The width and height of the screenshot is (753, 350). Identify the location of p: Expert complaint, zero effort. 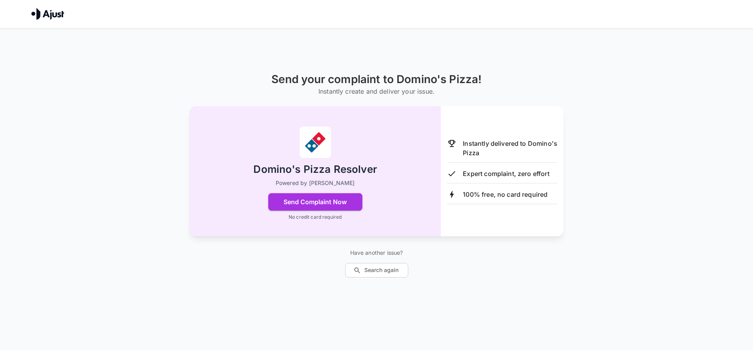
(506, 174).